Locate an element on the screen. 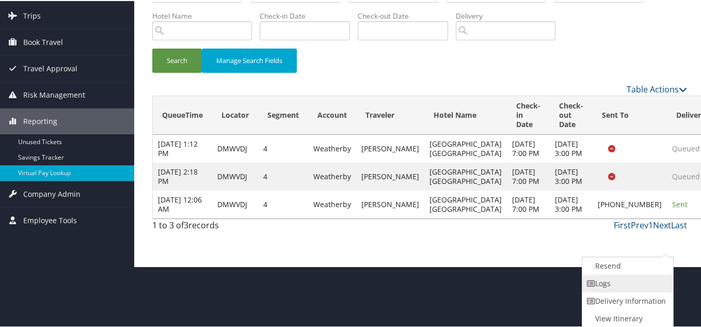 This screenshot has width=701, height=327. span: Employee Tools is located at coordinates (50, 219).